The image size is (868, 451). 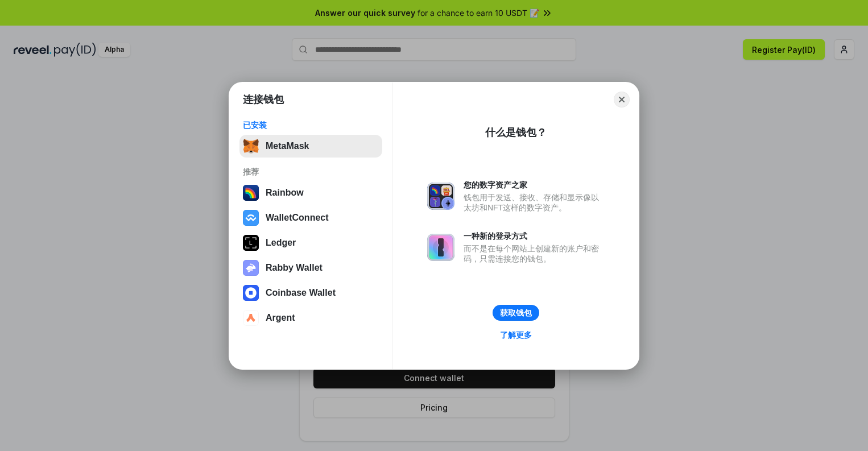 What do you see at coordinates (622, 99) in the screenshot?
I see `button: Close` at bounding box center [622, 99].